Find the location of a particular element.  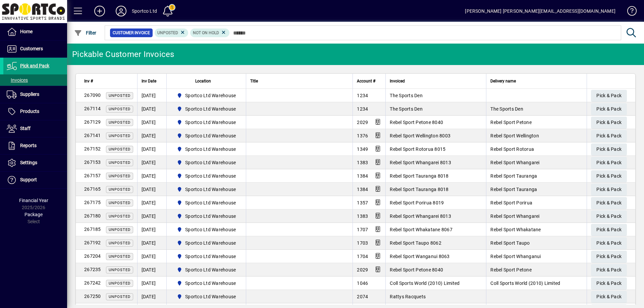

span: 2074 is located at coordinates (362, 296).